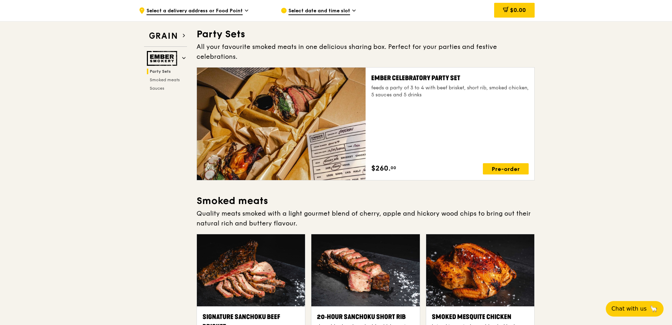 This screenshot has width=672, height=325. I want to click on span: $0.00, so click(518, 10).